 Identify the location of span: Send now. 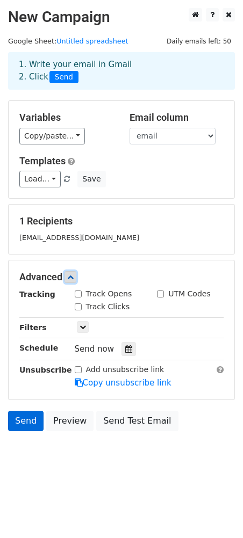
(95, 349).